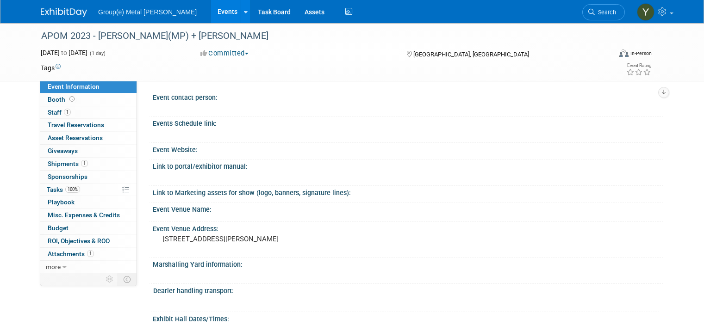 This screenshot has width=704, height=325. I want to click on a: Budget, so click(88, 228).